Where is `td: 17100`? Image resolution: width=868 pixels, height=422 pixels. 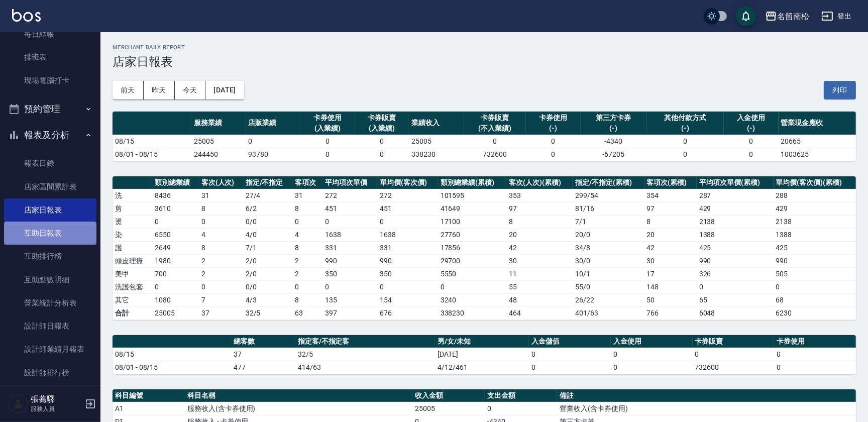
td: 17100 is located at coordinates (472, 221).